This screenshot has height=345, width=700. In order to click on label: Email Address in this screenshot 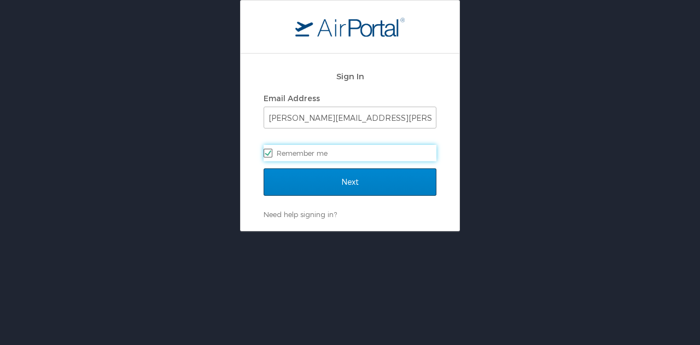, I will do `click(291, 98)`.